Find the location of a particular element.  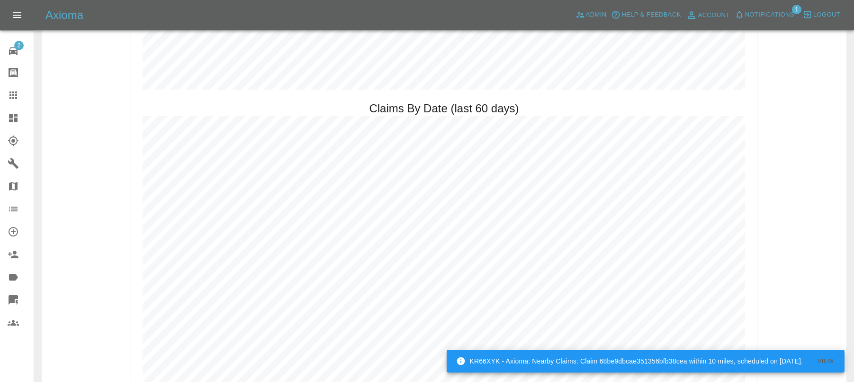

span: Help & Feedback is located at coordinates (651, 15).